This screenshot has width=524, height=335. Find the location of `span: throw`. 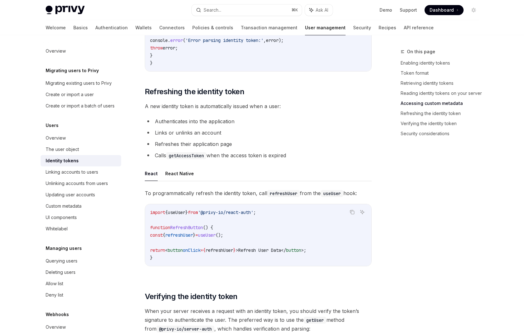

span: throw is located at coordinates (156, 48).